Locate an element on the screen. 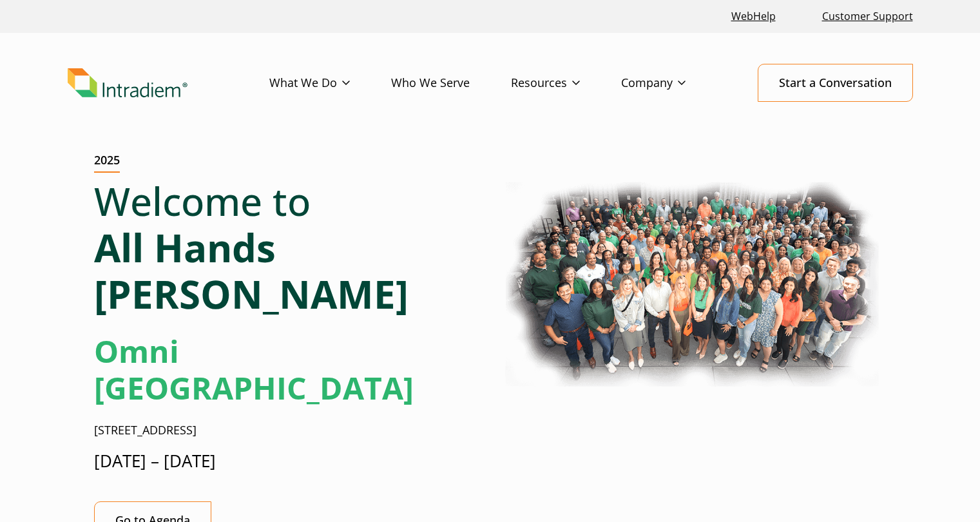  a: Link opens in a new window is located at coordinates (753, 16).